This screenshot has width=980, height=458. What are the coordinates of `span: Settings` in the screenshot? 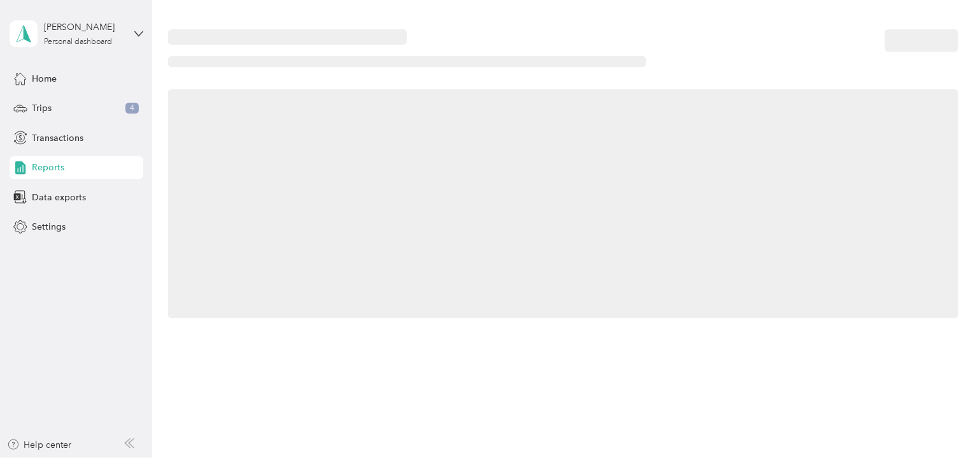 It's located at (49, 226).